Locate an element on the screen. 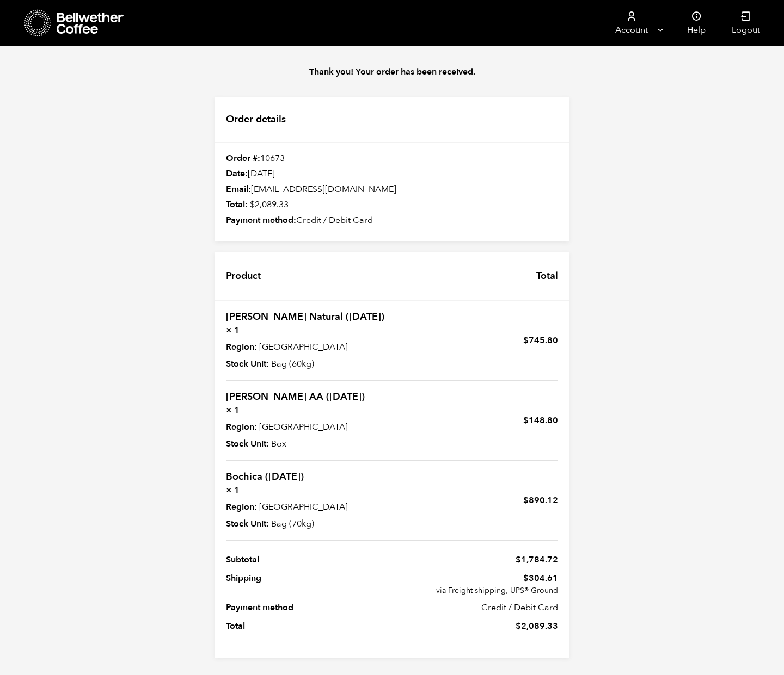  th: Product is located at coordinates (243, 276).